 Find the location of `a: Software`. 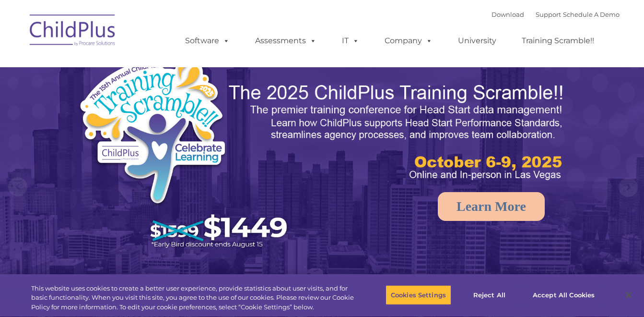

a: Software is located at coordinates (207, 41).